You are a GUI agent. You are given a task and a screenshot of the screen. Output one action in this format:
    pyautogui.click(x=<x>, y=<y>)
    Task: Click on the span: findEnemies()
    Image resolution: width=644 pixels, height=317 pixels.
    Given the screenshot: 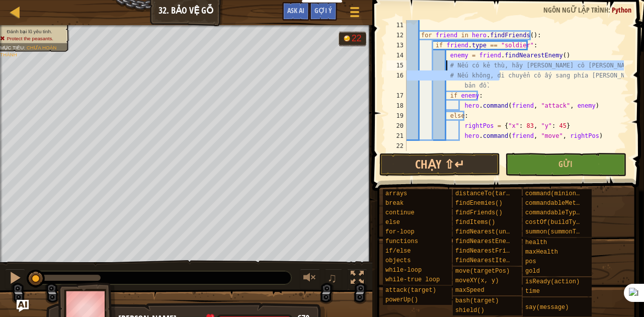 What is the action you would take?
    pyautogui.click(x=479, y=203)
    